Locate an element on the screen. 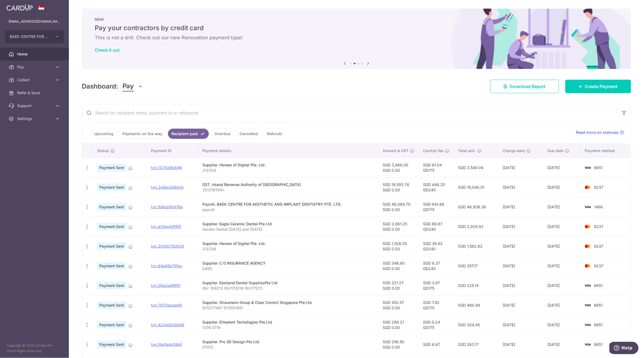  td: SGD 256.50 SGD 0.00 is located at coordinates (399, 344).